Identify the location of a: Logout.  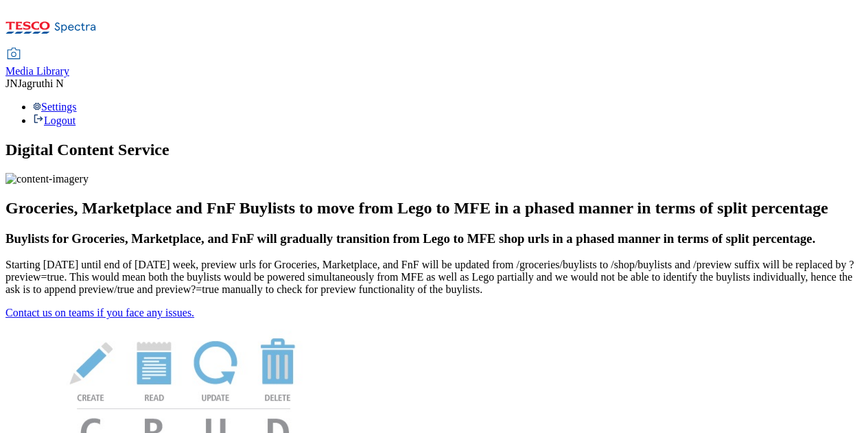
(54, 120).